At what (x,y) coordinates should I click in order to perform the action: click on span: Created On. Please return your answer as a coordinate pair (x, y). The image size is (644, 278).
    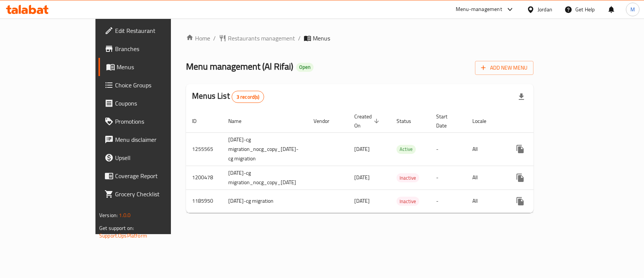
    Looking at the image, I should click on (368, 121).